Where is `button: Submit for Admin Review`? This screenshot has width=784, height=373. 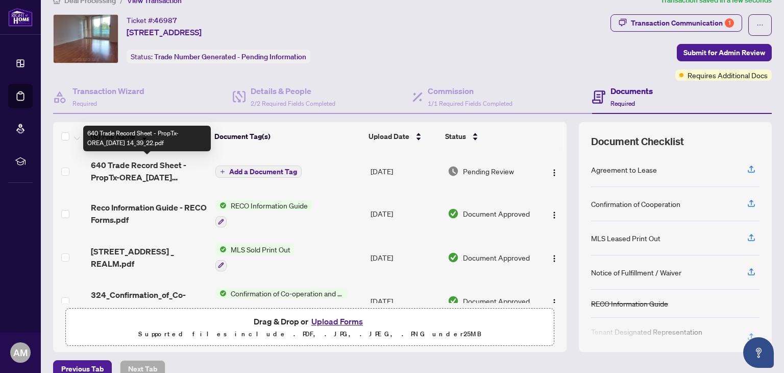 button: Submit for Admin Review is located at coordinates (724, 53).